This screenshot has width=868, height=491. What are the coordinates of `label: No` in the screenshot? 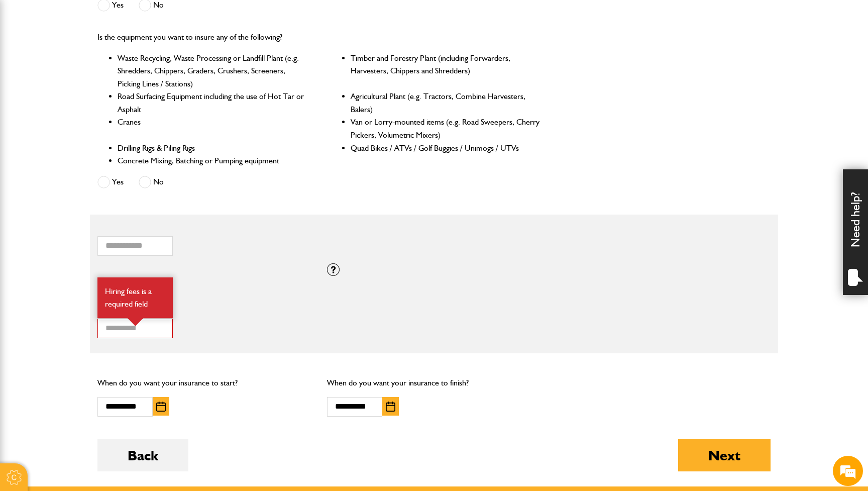 It's located at (151, 182).